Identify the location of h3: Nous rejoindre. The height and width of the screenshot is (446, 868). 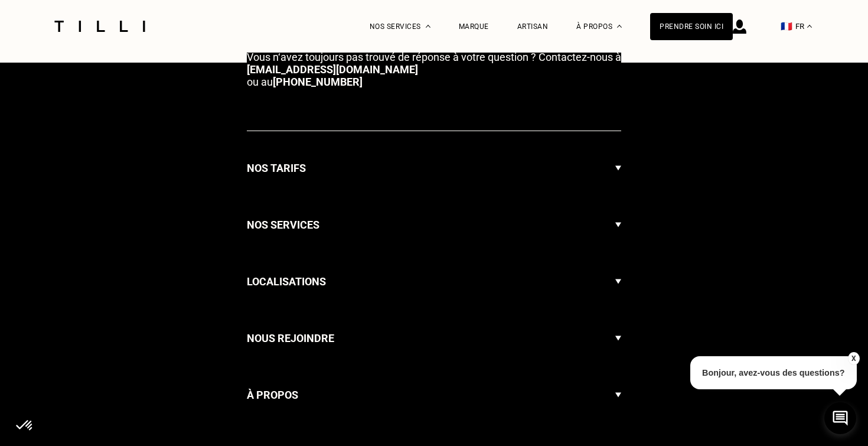
(291, 339).